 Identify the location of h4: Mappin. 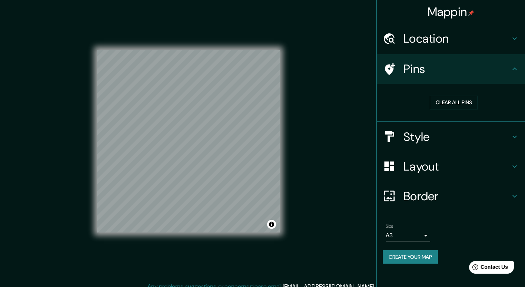
(451, 12).